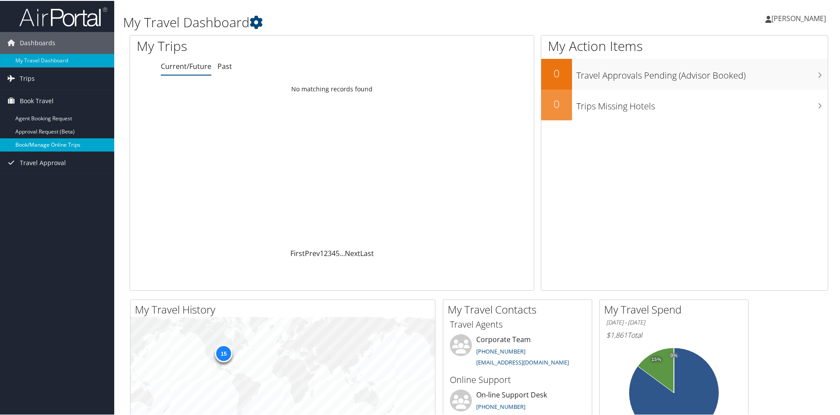 The height and width of the screenshot is (415, 840). I want to click on h6: Total, so click(674, 334).